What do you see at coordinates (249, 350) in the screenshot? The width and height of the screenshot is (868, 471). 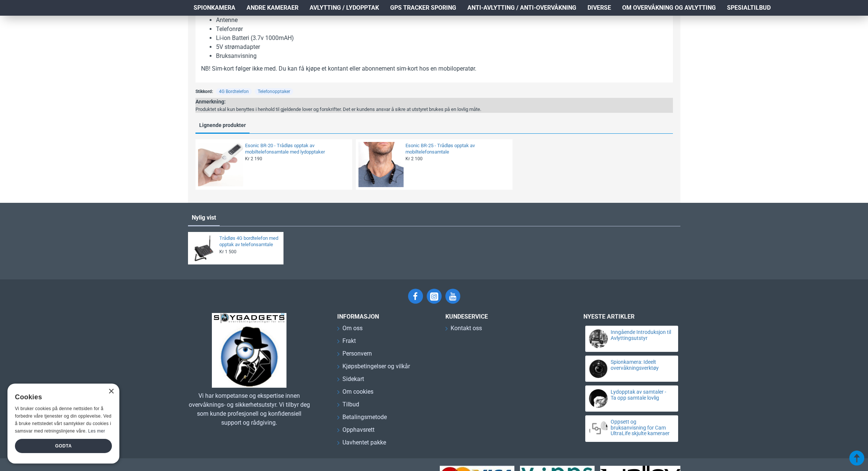 I see `img: SpyGadgets.no` at bounding box center [249, 350].